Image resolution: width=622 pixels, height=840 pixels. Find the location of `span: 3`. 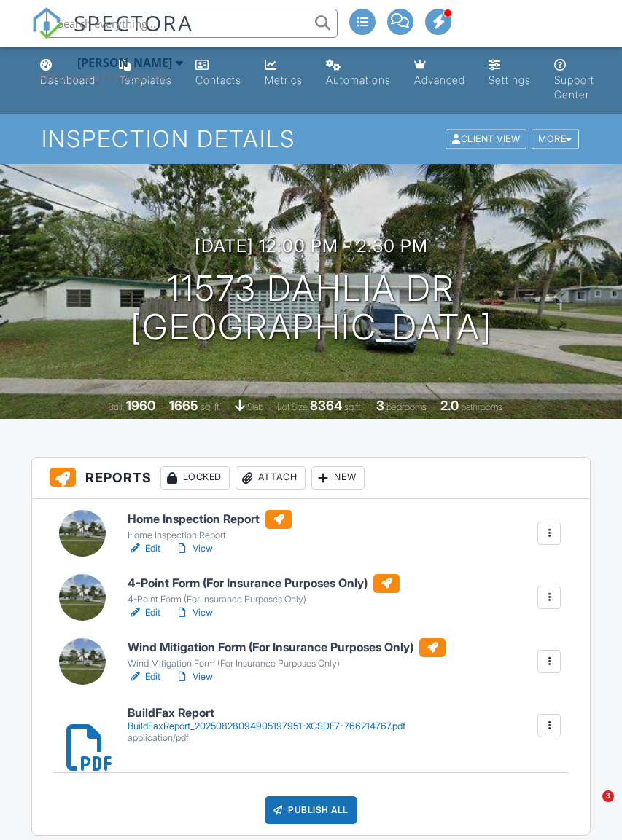

span: 3 is located at coordinates (608, 796).